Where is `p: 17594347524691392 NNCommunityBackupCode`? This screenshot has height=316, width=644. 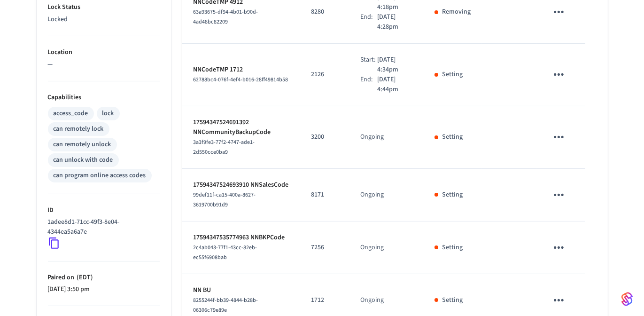 p: 17594347524691392 NNCommunityBackupCode is located at coordinates (241, 127).